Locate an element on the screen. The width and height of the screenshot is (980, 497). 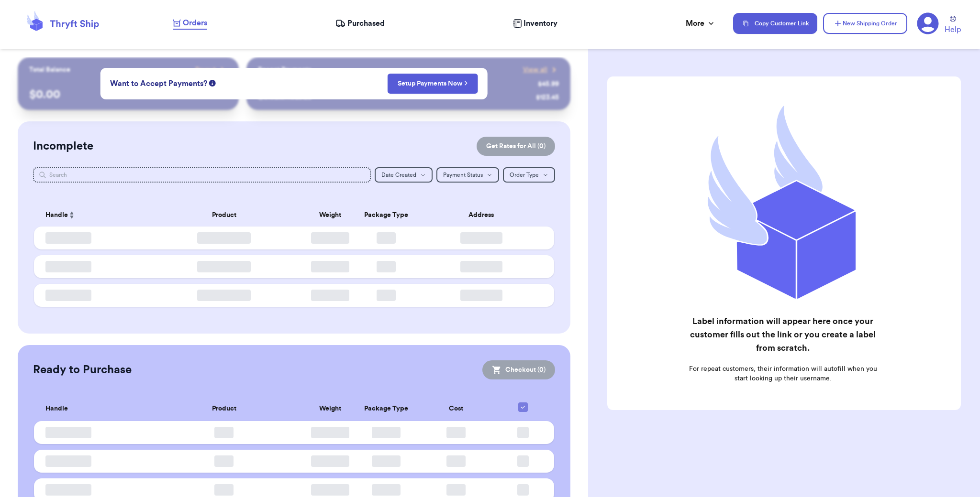
input: Search is located at coordinates (202, 175).